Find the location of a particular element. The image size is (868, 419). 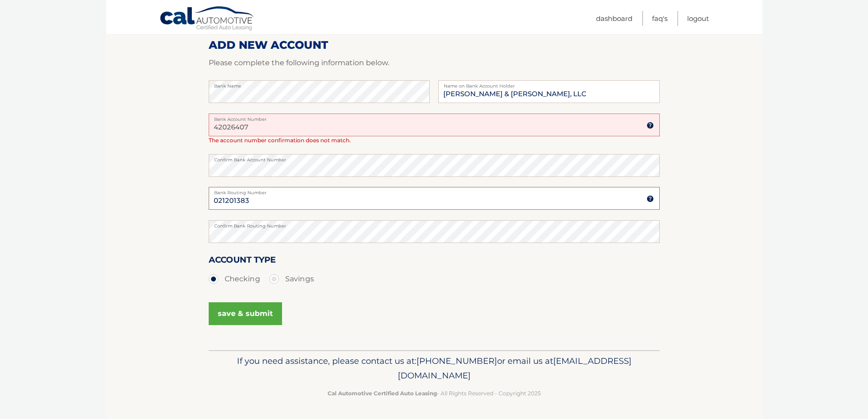

a: Dashboard is located at coordinates (614, 18).